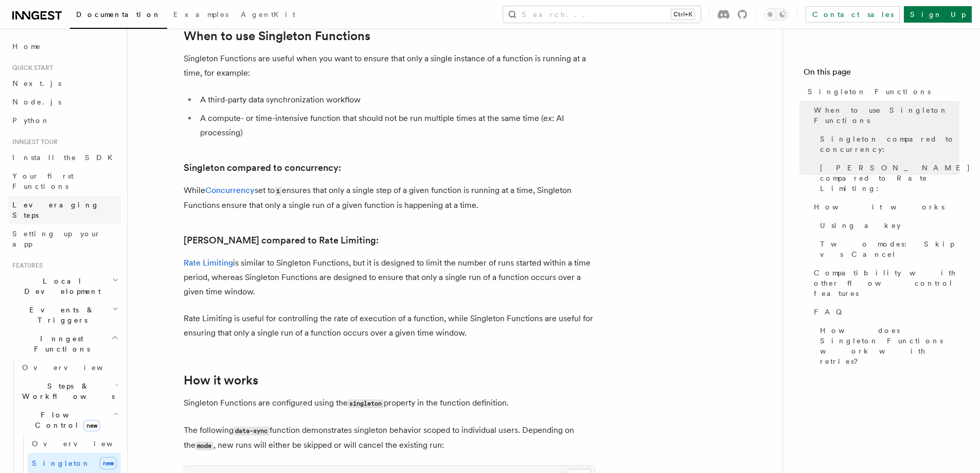 The image size is (980, 473). What do you see at coordinates (43, 181) in the screenshot?
I see `span: Your first Functions` at bounding box center [43, 181].